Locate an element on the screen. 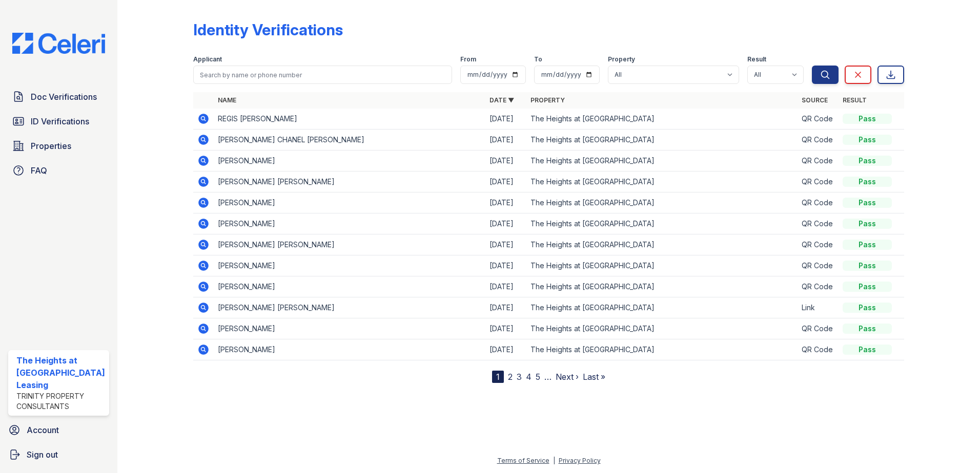 Image resolution: width=980 pixels, height=473 pixels. label: To is located at coordinates (538, 60).